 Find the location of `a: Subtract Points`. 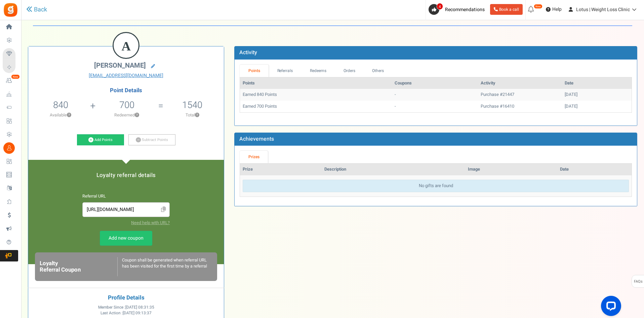

a: Subtract Points is located at coordinates (152, 140).